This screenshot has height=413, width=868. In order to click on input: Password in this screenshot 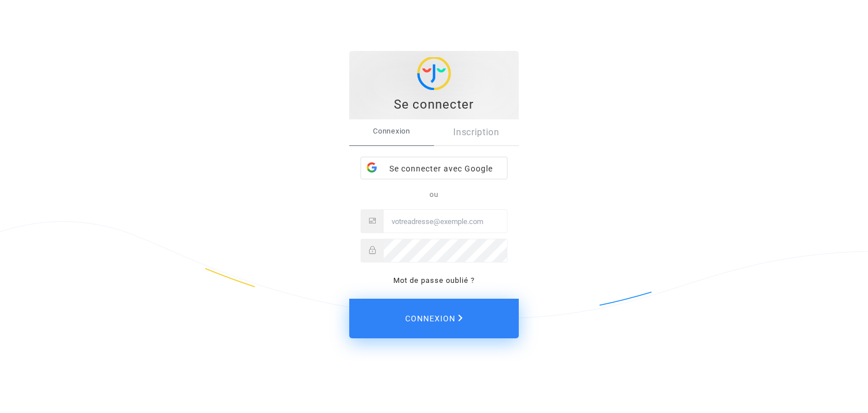, I will do `click(445, 250)`.